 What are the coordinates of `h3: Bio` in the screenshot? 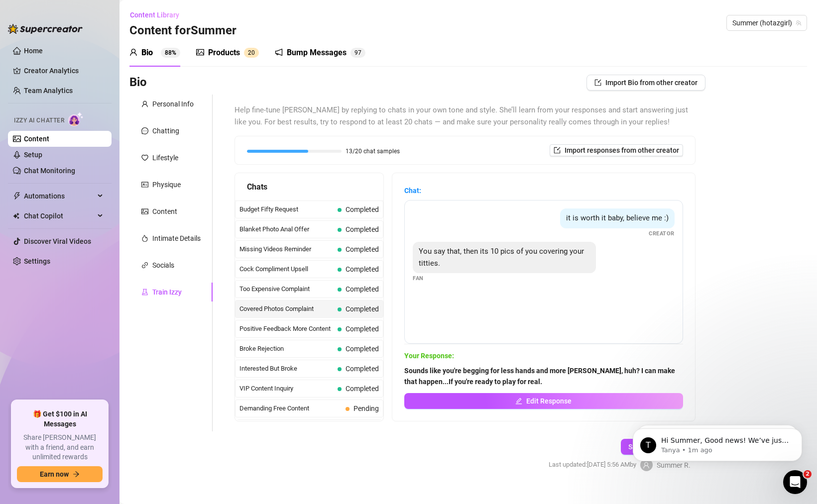 It's located at (138, 82).